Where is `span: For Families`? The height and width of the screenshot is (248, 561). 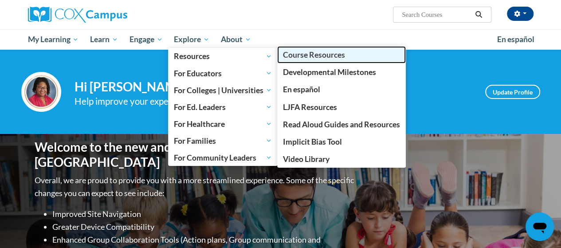 span: For Families is located at coordinates (223, 141).